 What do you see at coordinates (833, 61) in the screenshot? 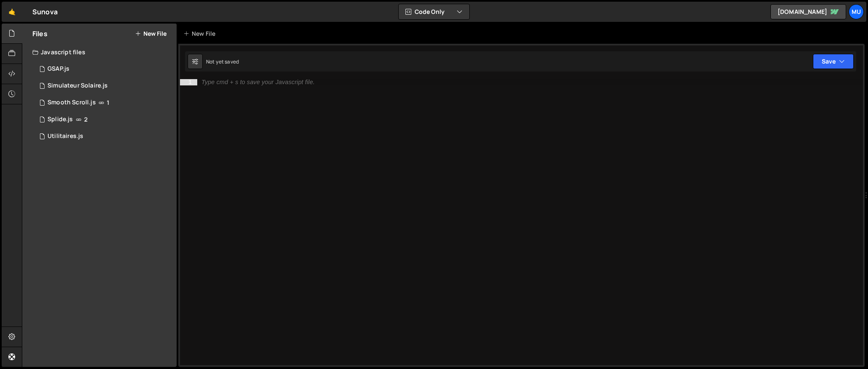
I see `button: Save` at bounding box center [833, 61].